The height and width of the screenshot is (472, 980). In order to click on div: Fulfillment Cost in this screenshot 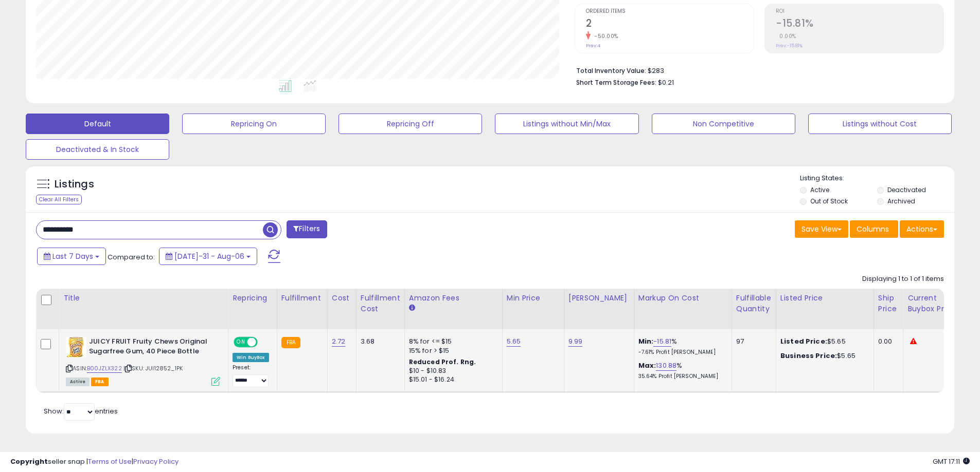, I will do `click(380, 304)`.